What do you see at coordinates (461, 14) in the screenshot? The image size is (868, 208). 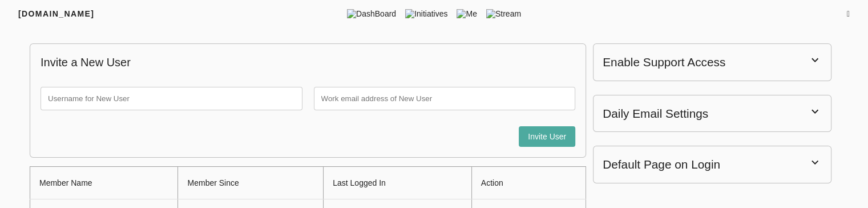 I see `img: me.png` at bounding box center [461, 14].